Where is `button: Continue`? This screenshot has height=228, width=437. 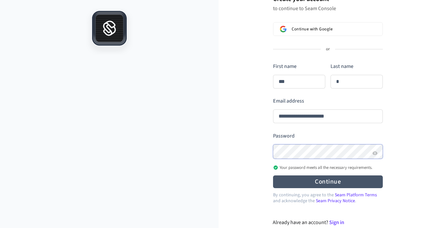 button: Continue is located at coordinates (328, 182).